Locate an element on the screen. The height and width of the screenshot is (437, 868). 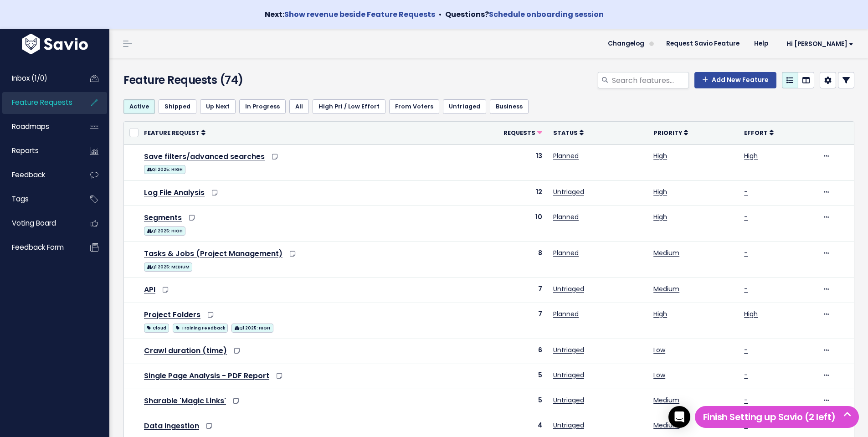
a: Training Feedback is located at coordinates (200, 327).